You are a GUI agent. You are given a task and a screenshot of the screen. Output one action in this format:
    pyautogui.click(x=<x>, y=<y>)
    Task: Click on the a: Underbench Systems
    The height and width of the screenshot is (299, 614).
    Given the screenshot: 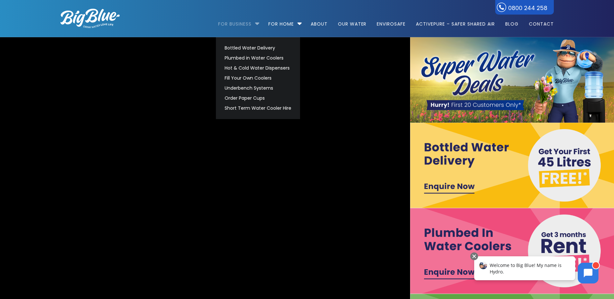 What is the action you would take?
    pyautogui.click(x=258, y=88)
    